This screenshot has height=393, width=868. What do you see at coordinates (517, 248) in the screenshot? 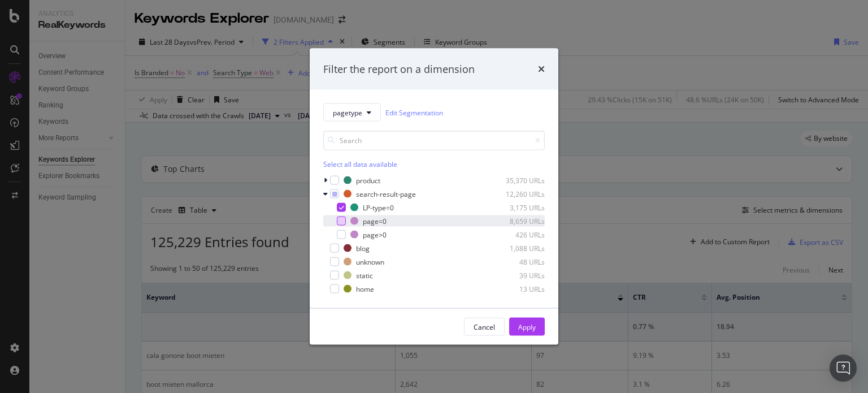
I see `div: 1,088 URLs` at bounding box center [517, 248].